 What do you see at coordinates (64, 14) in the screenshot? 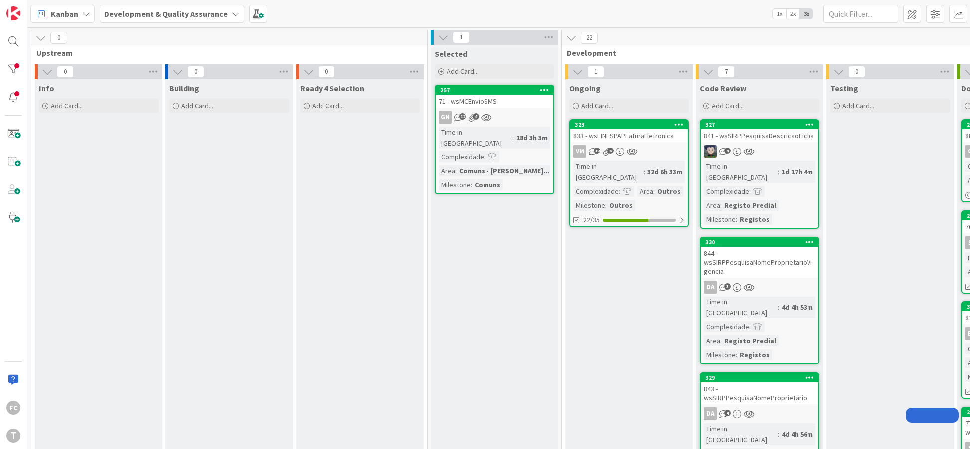
I see `span: Kanban` at bounding box center [64, 14].